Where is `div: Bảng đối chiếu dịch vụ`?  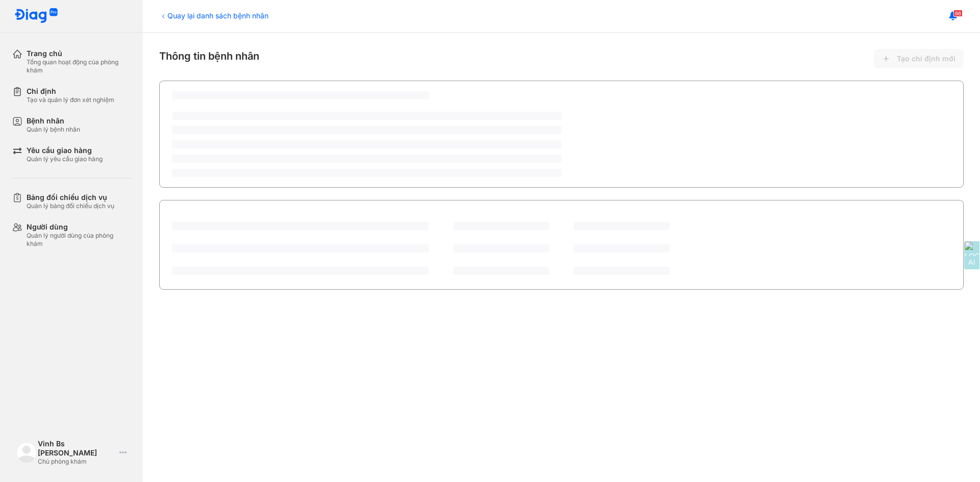 div: Bảng đối chiếu dịch vụ is located at coordinates (71, 198).